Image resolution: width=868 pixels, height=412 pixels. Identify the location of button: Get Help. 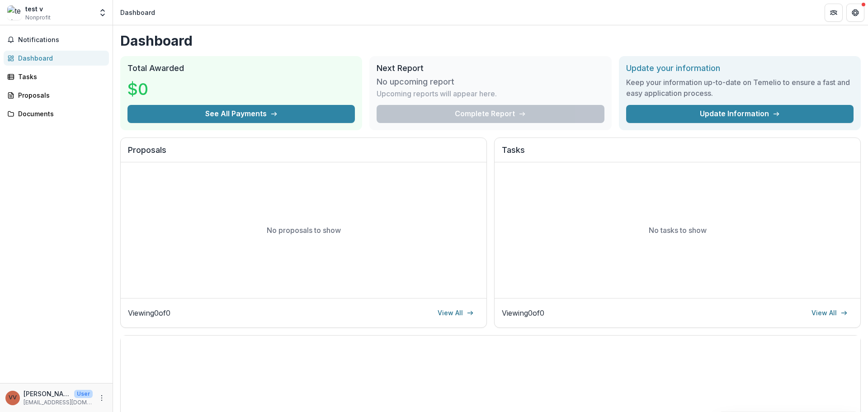
(856, 12).